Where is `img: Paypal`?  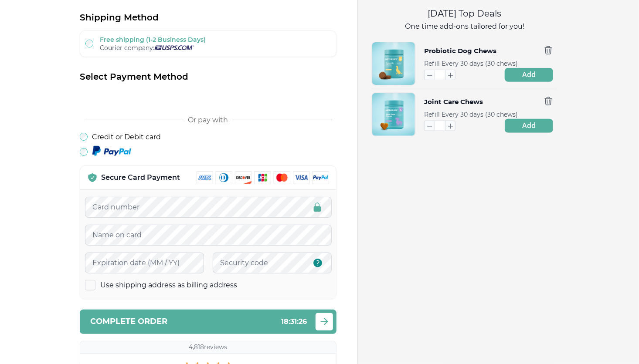
img: Paypal is located at coordinates (112, 151).